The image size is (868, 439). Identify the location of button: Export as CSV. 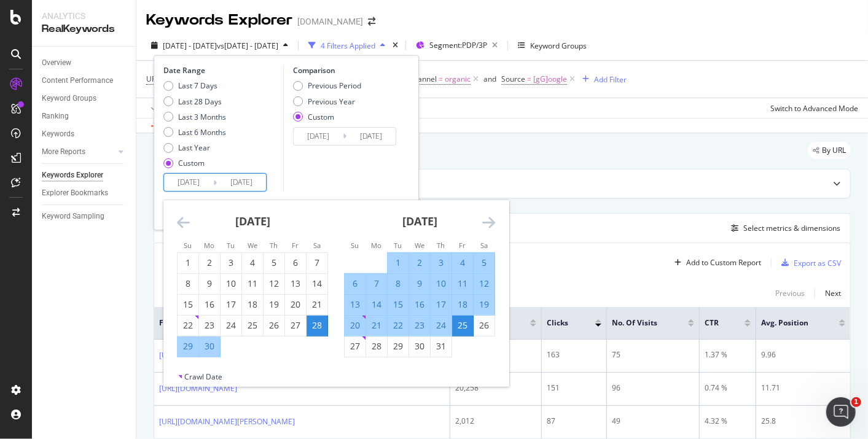
(808, 263).